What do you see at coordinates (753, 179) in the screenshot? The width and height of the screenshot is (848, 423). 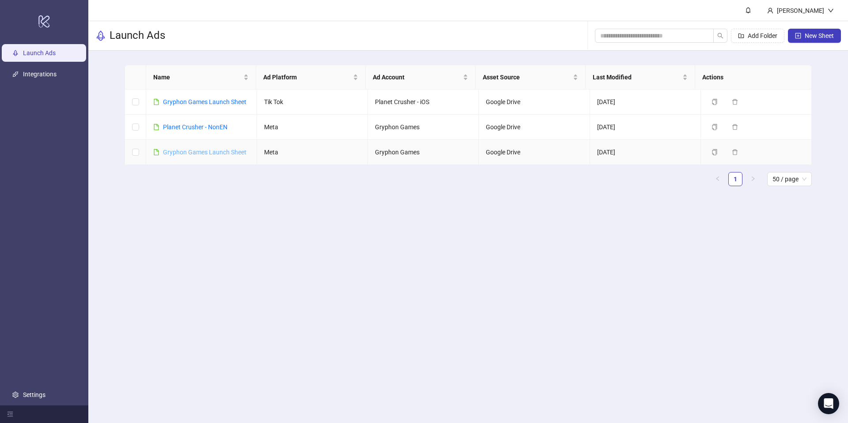 I see `li: Next Page` at bounding box center [753, 179].